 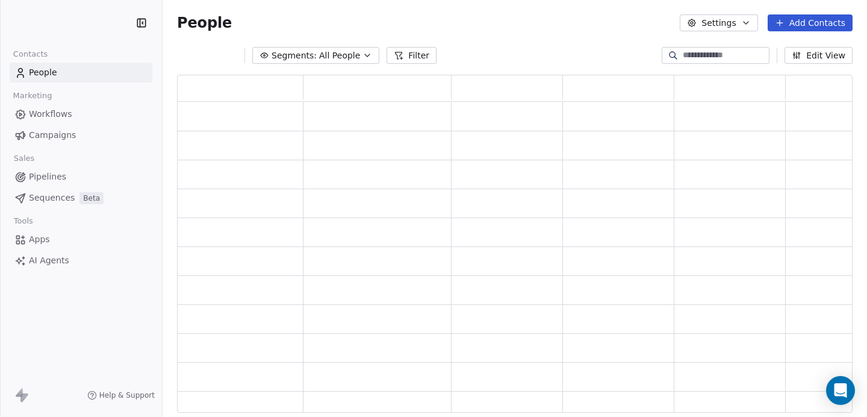 What do you see at coordinates (294, 55) in the screenshot?
I see `span: Segments:` at bounding box center [294, 55].